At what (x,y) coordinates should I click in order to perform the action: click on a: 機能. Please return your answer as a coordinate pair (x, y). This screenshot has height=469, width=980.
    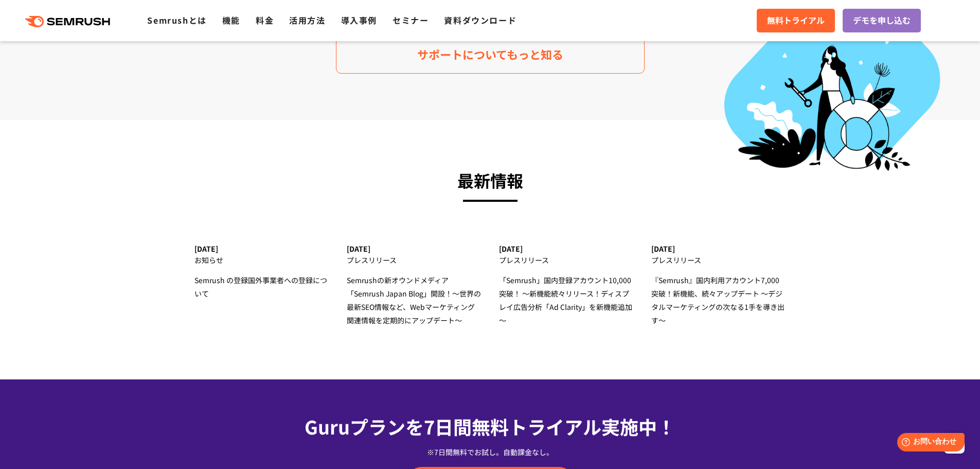
    Looking at the image, I should click on (231, 20).